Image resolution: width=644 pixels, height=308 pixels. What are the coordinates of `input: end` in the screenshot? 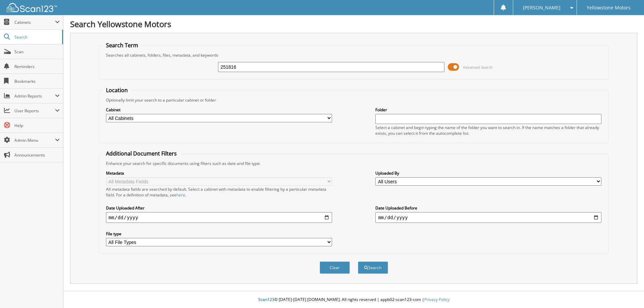 It's located at (489, 218).